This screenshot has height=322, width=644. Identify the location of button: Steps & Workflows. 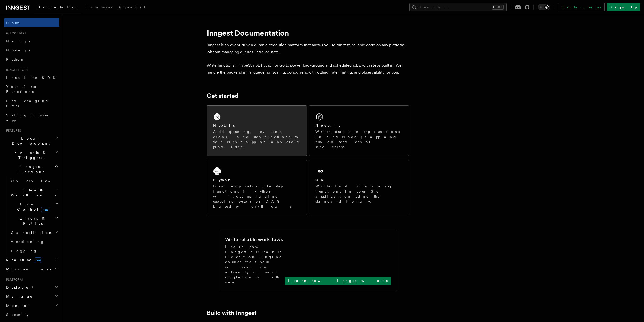
(34, 192).